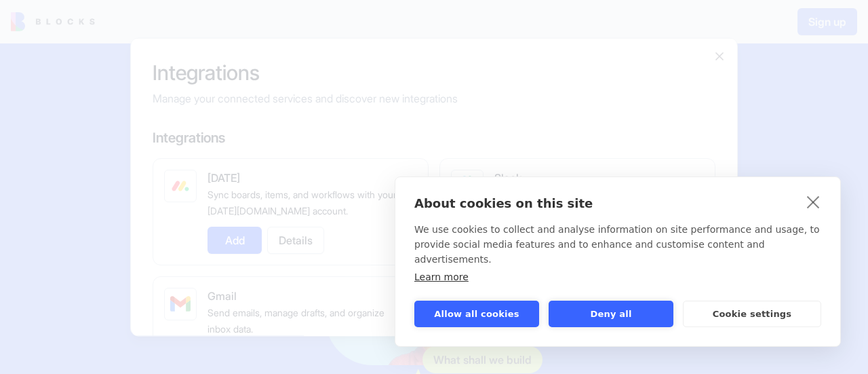  What do you see at coordinates (434, 137) in the screenshot?
I see `h4: Integrations` at bounding box center [434, 137].